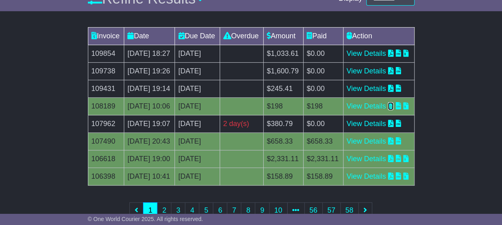 This screenshot has height=225, width=502. I want to click on td: $380.79, so click(283, 124).